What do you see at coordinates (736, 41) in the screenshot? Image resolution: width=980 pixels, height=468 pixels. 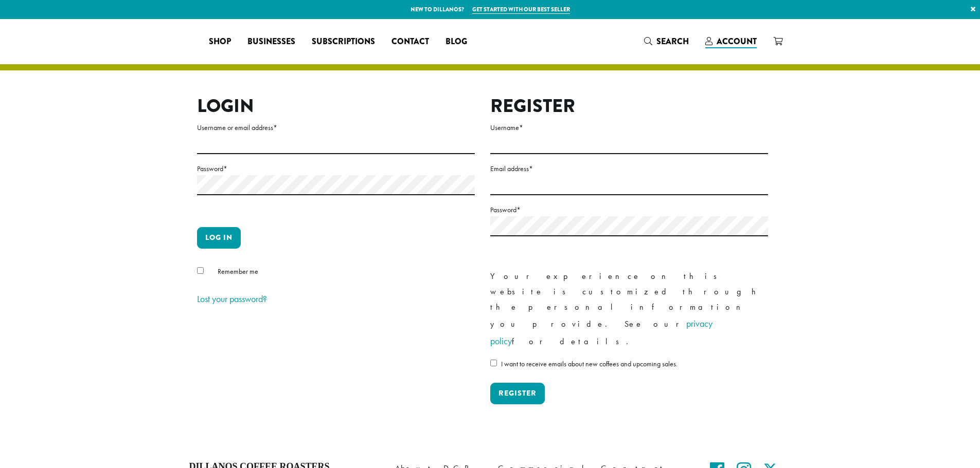 I see `span: Account` at bounding box center [736, 41].